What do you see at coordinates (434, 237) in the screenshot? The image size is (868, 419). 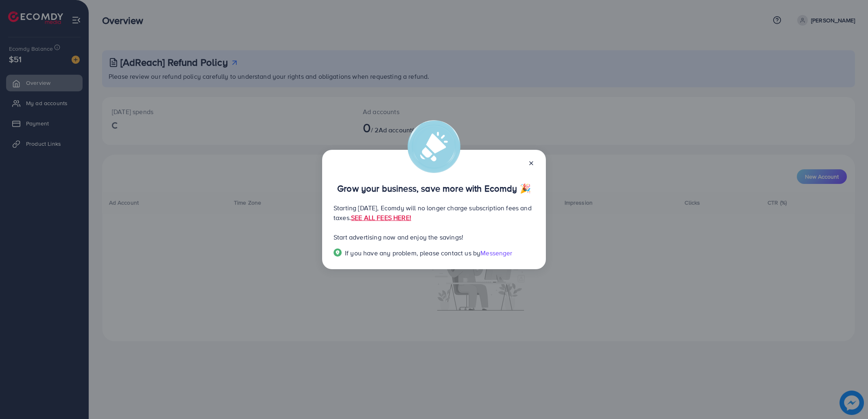 I see `p: Start advertising now and enjoy the savings!` at bounding box center [434, 237].